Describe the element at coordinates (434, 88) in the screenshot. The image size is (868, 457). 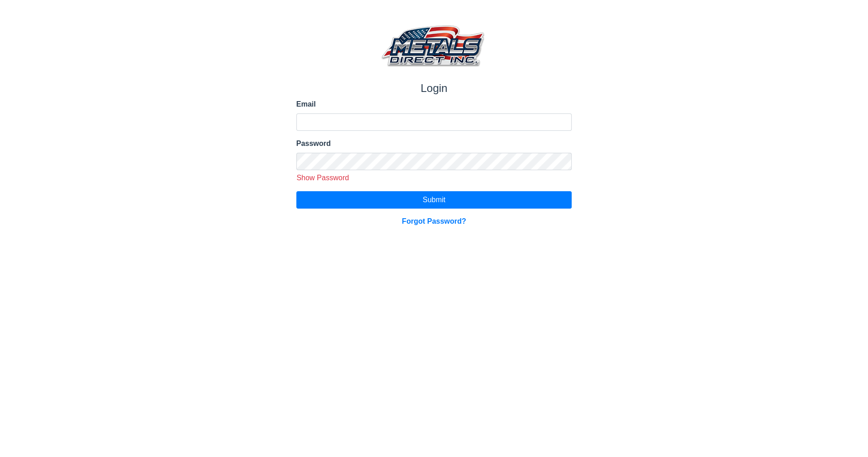
I see `h1: Login` at that location.